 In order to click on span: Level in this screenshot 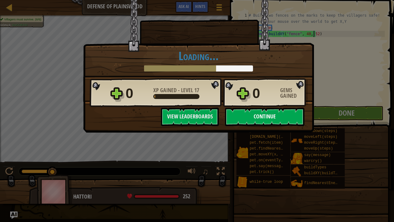, I will do `click(187, 90)`.